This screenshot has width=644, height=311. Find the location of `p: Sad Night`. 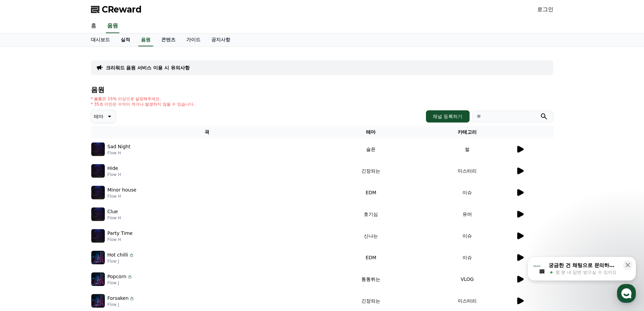

p: Sad Night is located at coordinates (119, 147).